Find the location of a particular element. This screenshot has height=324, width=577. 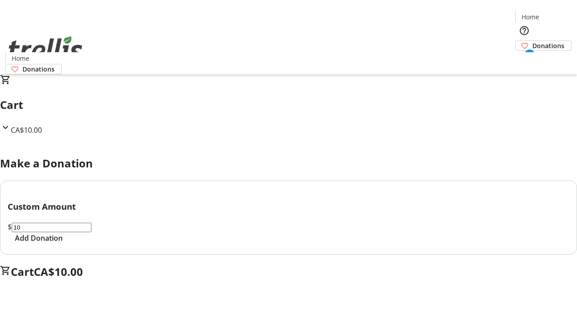

button: Help is located at coordinates (524, 31).